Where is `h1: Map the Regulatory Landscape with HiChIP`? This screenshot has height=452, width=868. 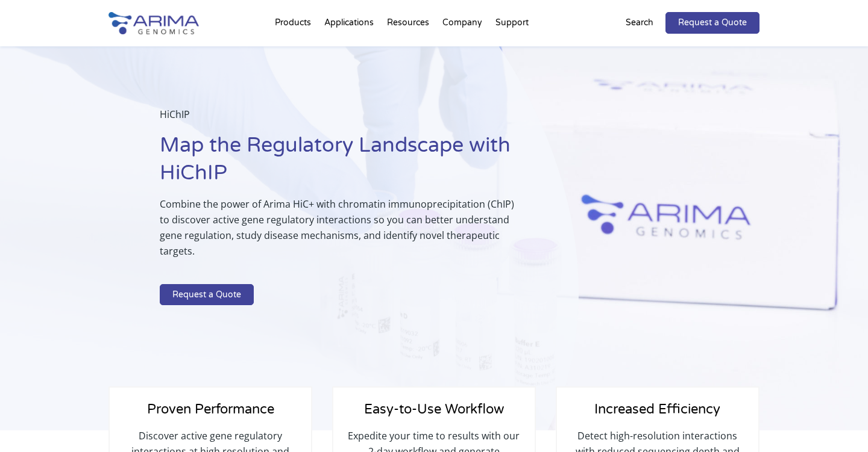
h1: Map the Regulatory Landscape with HiChIP is located at coordinates (339, 163).